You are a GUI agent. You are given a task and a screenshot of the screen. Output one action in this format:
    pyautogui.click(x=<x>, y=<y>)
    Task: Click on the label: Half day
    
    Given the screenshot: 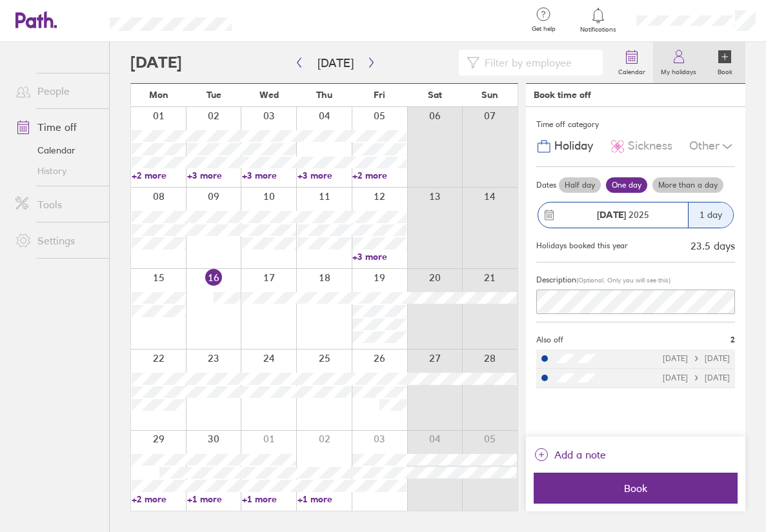 What is the action you would take?
    pyautogui.click(x=580, y=185)
    